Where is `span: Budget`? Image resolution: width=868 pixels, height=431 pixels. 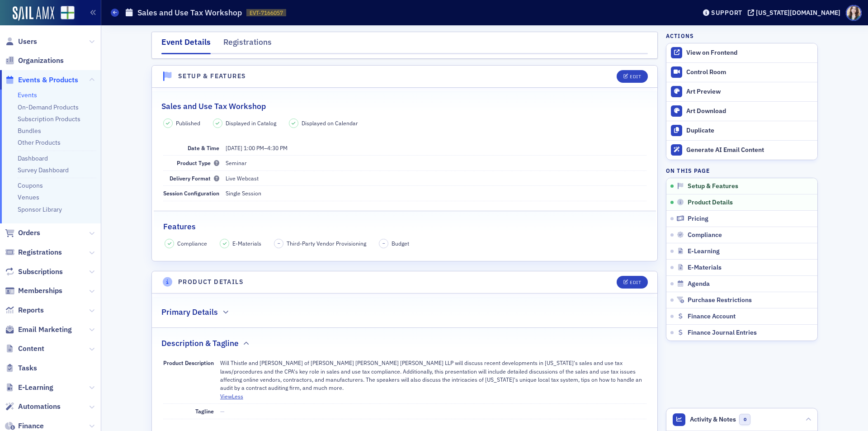 span: Budget is located at coordinates (400, 243).